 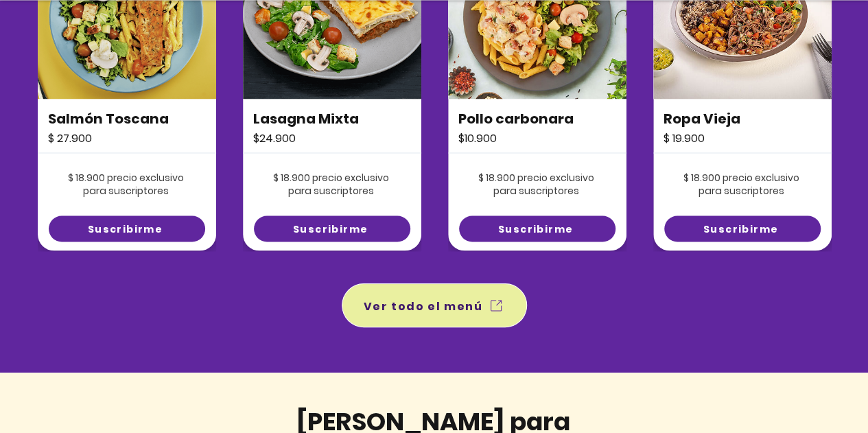 I want to click on span: $10.900, so click(x=477, y=138).